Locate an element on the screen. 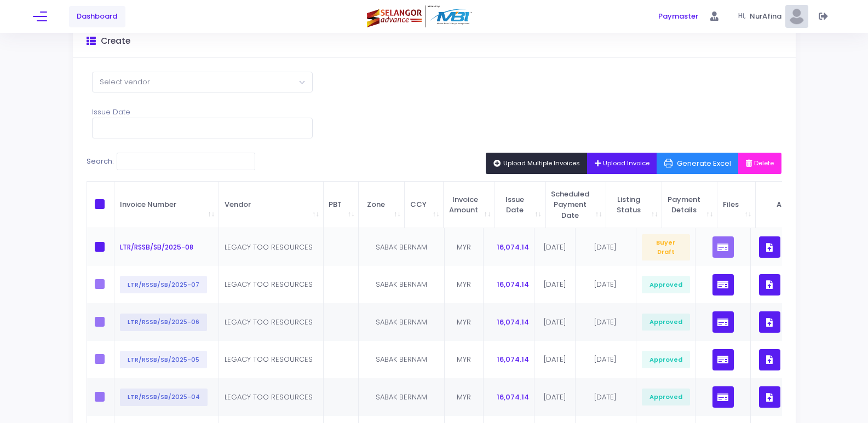  span: Buyer Draft is located at coordinates (666, 247).